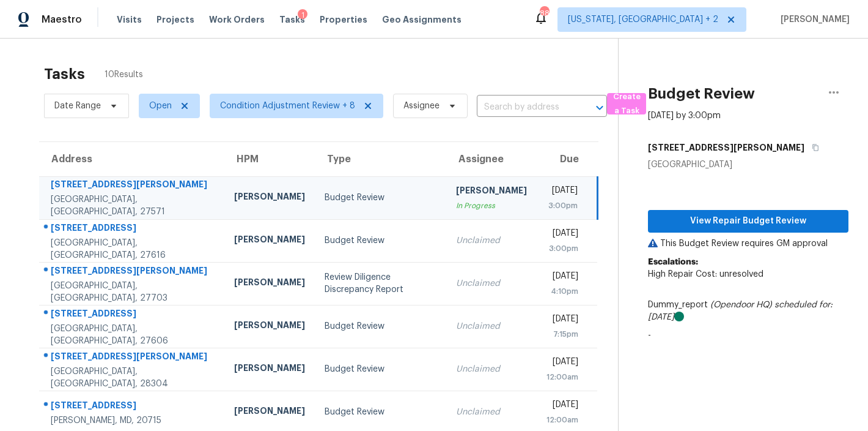  Describe the element at coordinates (129, 20) in the screenshot. I see `span: Visits` at that location.